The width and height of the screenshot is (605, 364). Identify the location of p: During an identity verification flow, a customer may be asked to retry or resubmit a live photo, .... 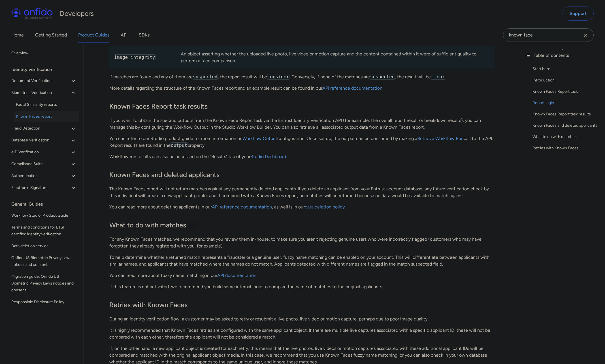
(302, 319).